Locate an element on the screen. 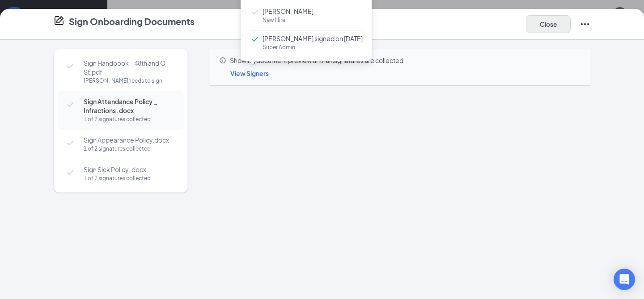  span: Sign Sick Policy .docx is located at coordinates (130, 170).